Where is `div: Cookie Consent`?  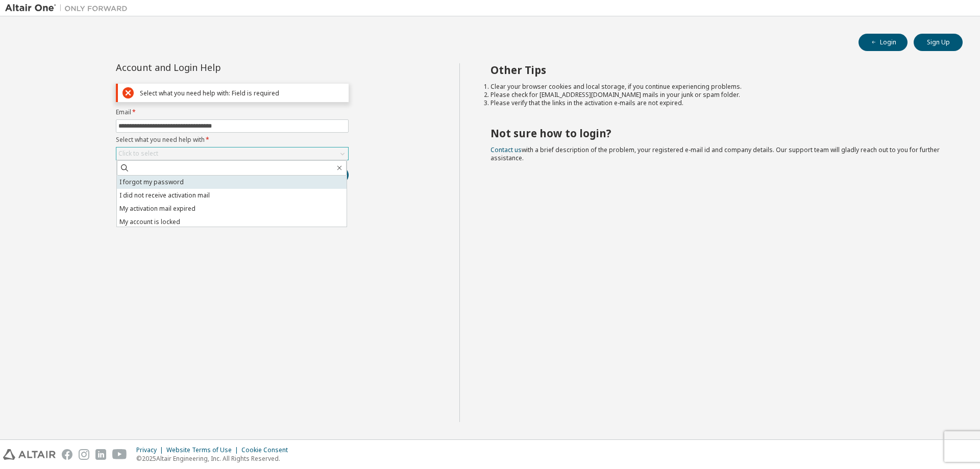
div: Cookie Consent is located at coordinates (267, 450).